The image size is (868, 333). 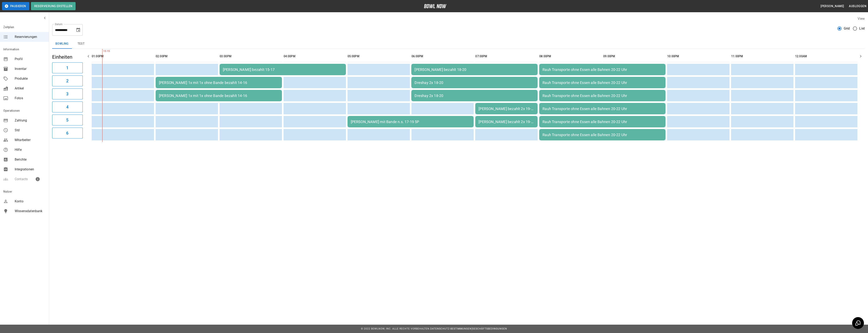 What do you see at coordinates (30, 150) in the screenshot?
I see `span: Hilfe` at bounding box center [30, 150].